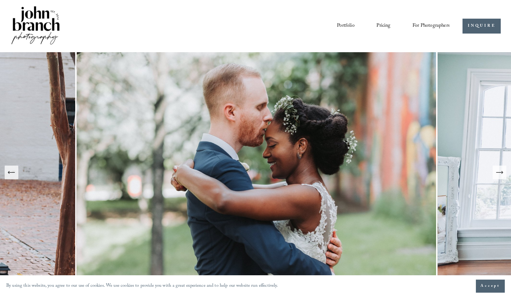 The image size is (511, 297). I want to click on button: Accept, so click(490, 286).